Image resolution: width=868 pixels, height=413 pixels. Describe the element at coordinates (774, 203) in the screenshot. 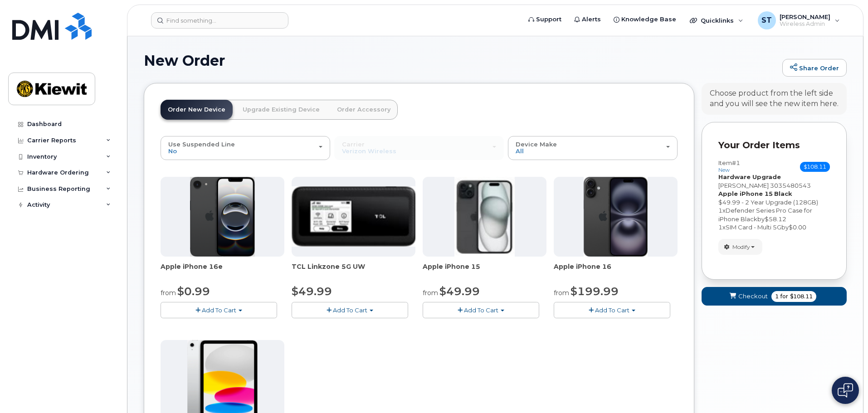

I see `div: $49.99 - 2 Year Upgrade (128GB)` at that location.